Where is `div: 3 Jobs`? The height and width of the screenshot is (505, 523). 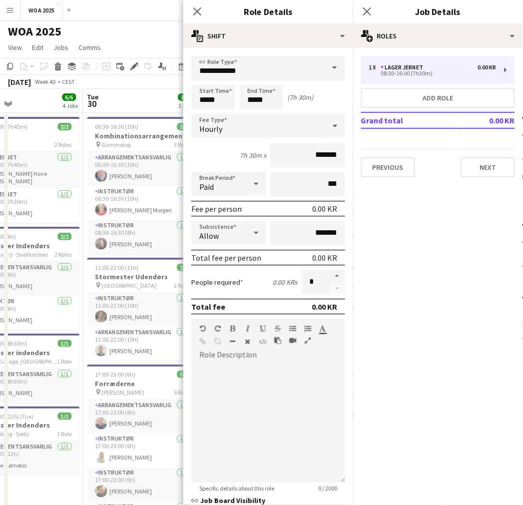 div: 3 Jobs is located at coordinates (188, 105).